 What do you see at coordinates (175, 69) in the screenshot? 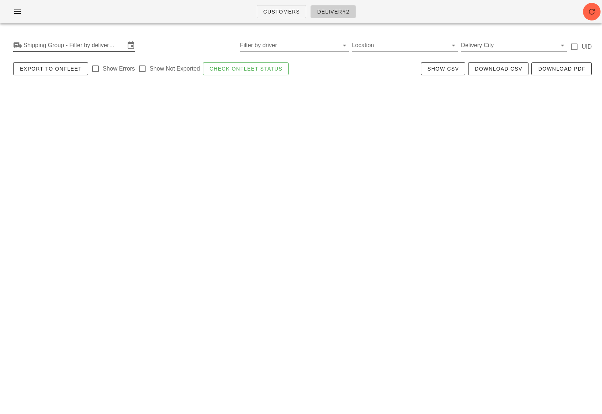
I see `label: Show Not Exported` at bounding box center [175, 69].